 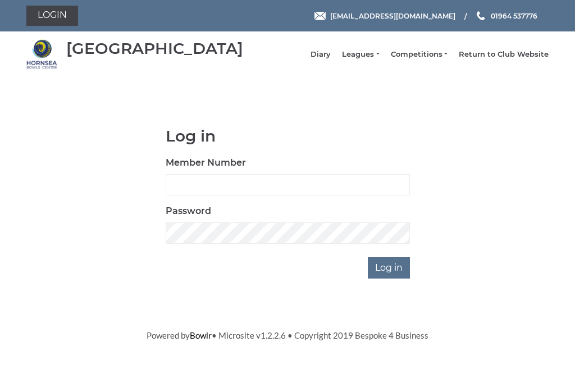 I want to click on label: Member Number, so click(x=205, y=163).